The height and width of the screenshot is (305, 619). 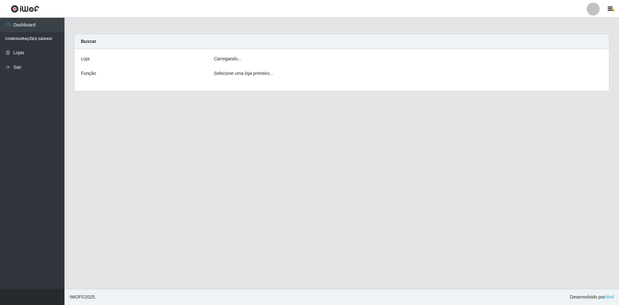 I want to click on label: Função, so click(x=88, y=73).